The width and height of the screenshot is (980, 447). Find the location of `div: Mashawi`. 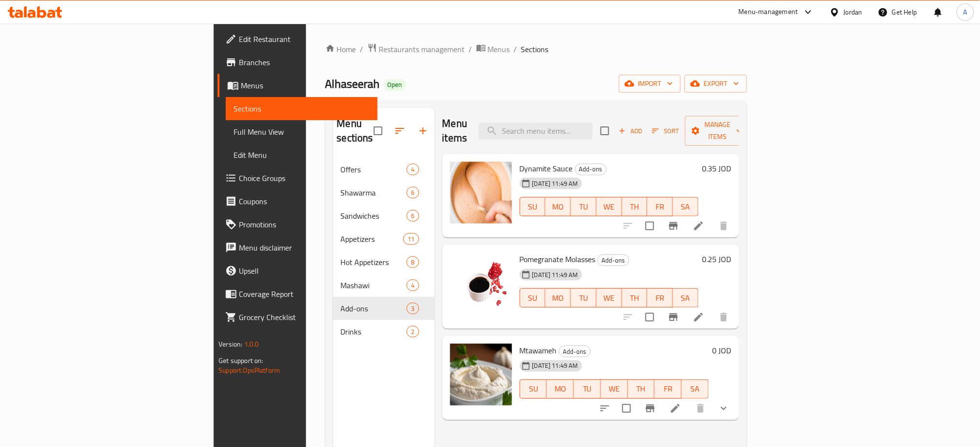

div: Mashawi is located at coordinates (374, 285).